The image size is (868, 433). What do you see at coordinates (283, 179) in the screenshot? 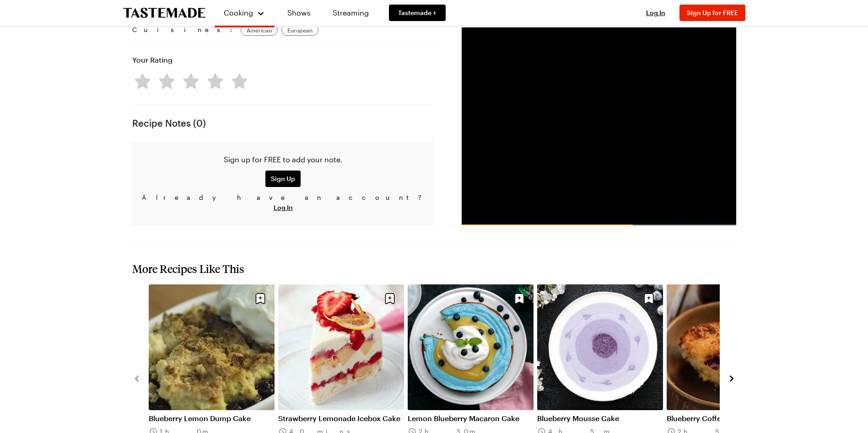
I see `span: Sign Up` at bounding box center [283, 179].